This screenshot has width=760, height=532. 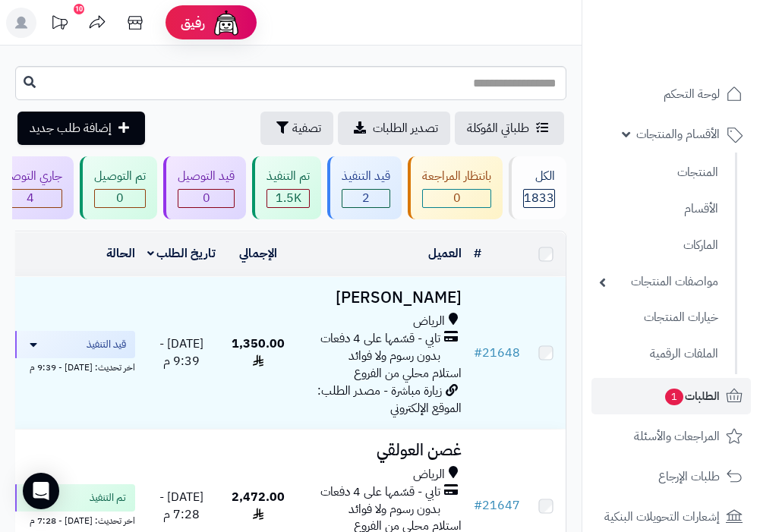 I want to click on a: لوحة التحكم, so click(x=671, y=94).